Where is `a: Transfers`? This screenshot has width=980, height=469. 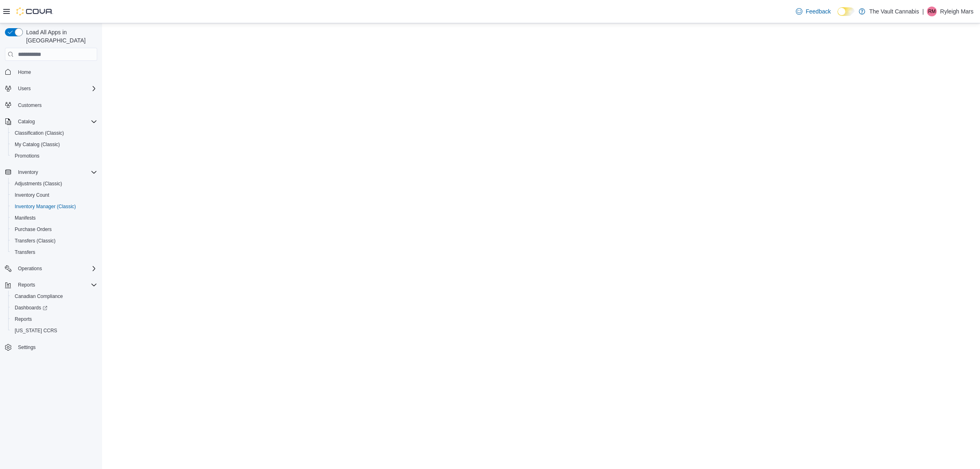 a: Transfers is located at coordinates (25, 252).